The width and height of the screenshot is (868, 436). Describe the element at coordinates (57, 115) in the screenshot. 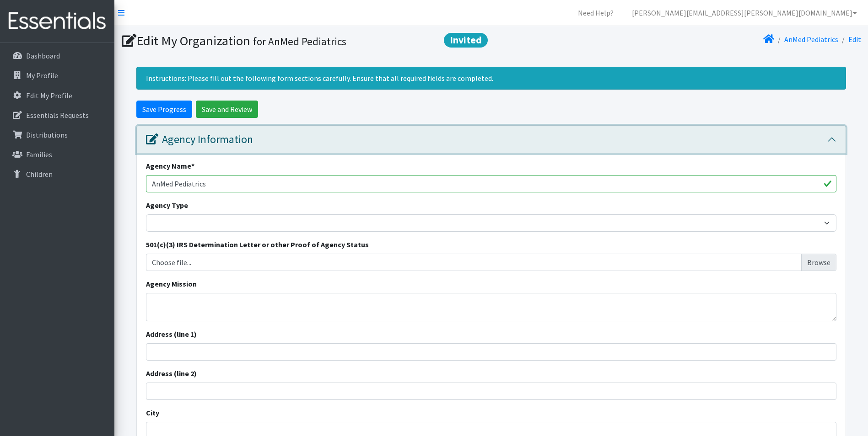

I see `a: Essentials Requests` at that location.